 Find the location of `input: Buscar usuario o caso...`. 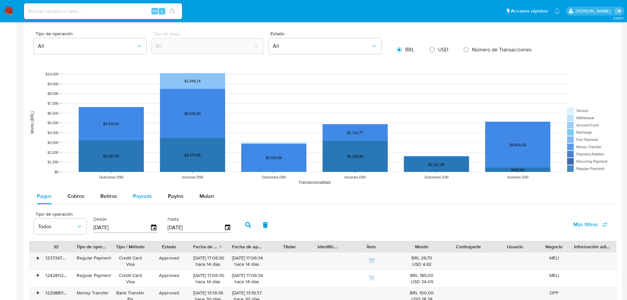

input: Buscar usuario o caso... is located at coordinates (103, 11).